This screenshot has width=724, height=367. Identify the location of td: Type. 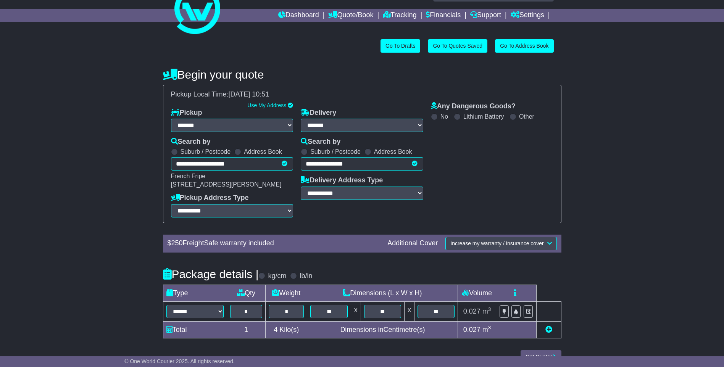
(195, 293).